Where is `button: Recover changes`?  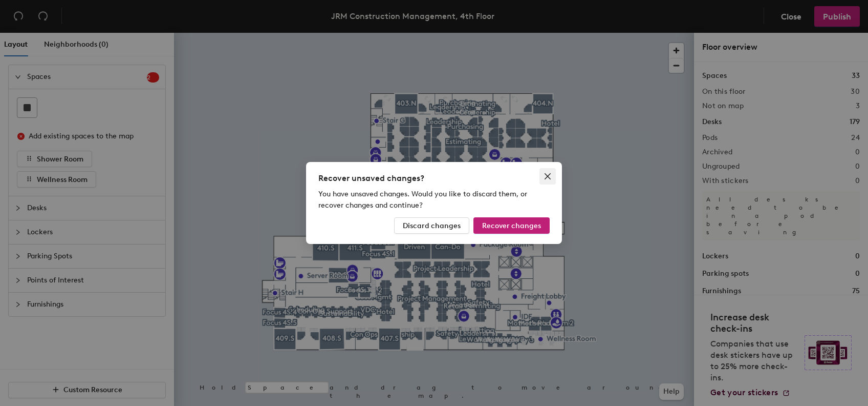 button: Recover changes is located at coordinates (511, 225).